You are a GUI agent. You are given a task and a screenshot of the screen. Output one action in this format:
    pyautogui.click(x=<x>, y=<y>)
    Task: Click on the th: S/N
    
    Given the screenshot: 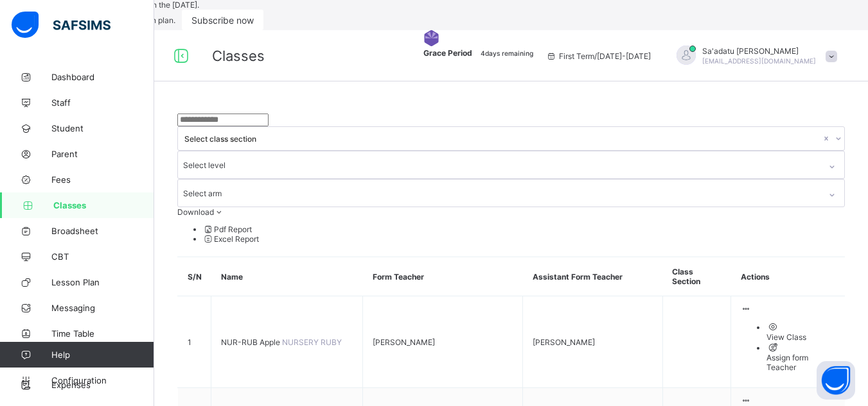 What is the action you would take?
    pyautogui.click(x=195, y=277)
    